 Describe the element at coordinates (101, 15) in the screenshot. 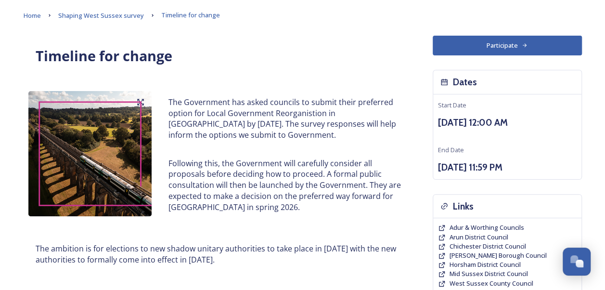

I see `span: Shaping West Sussex survey` at that location.